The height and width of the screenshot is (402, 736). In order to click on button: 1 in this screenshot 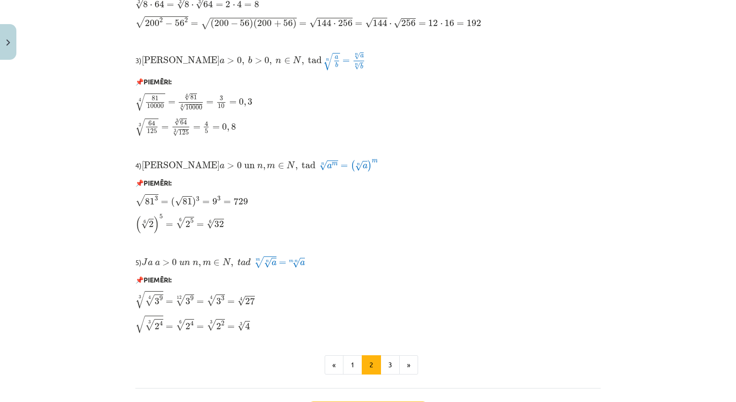, I will do `click(353, 365)`.